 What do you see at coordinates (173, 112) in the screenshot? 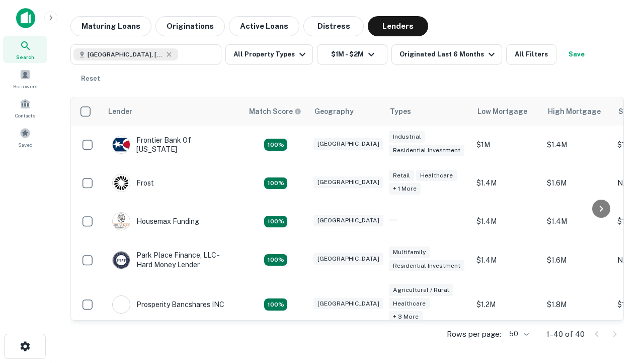
I see `th: Lender` at bounding box center [173, 112].